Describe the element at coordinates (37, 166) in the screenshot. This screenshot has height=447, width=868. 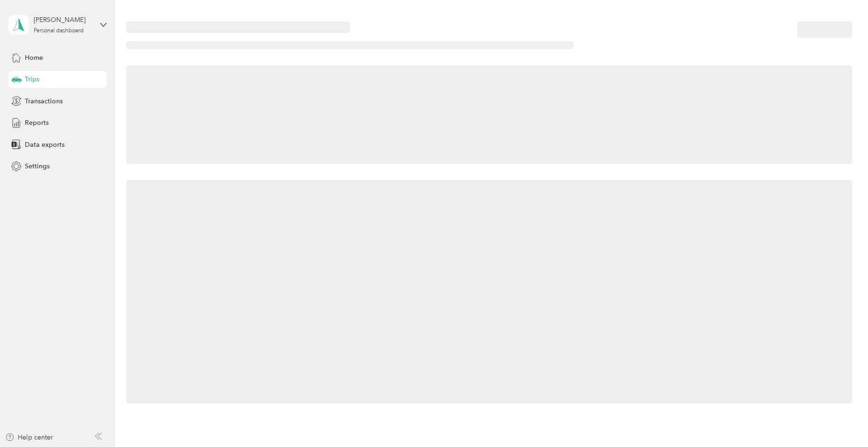
I see `span: Settings` at that location.